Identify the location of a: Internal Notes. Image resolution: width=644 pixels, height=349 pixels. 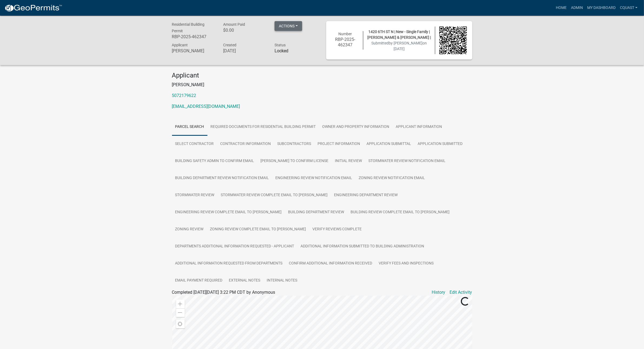
(282, 281).